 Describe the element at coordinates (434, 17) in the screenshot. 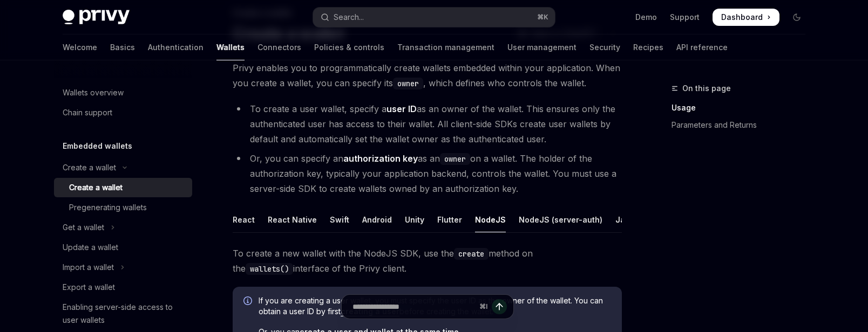

I see `button: Open search` at that location.